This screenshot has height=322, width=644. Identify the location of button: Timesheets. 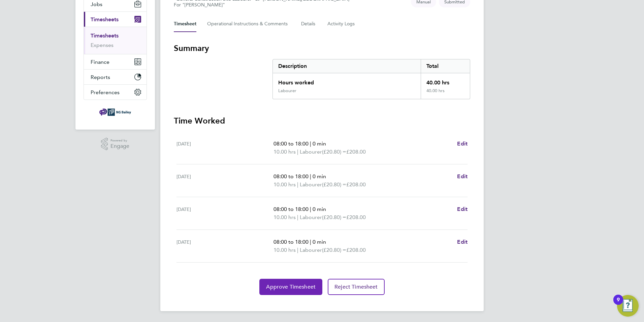
(116, 19).